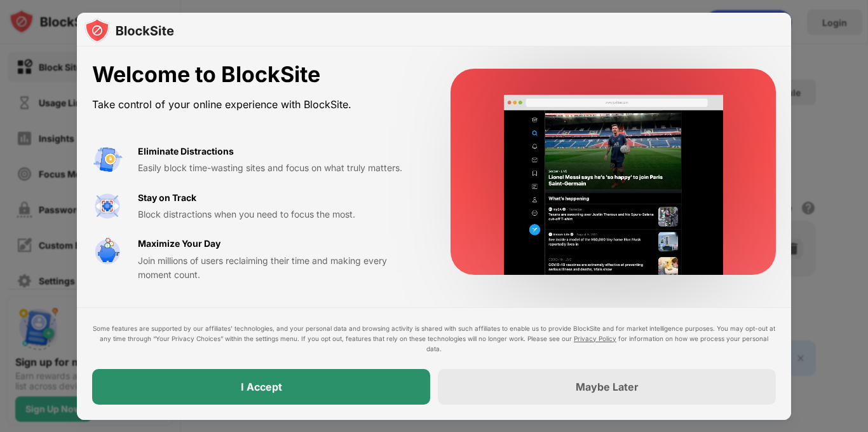  Describe the element at coordinates (607, 386) in the screenshot. I see `div: Maybe Later` at that location.